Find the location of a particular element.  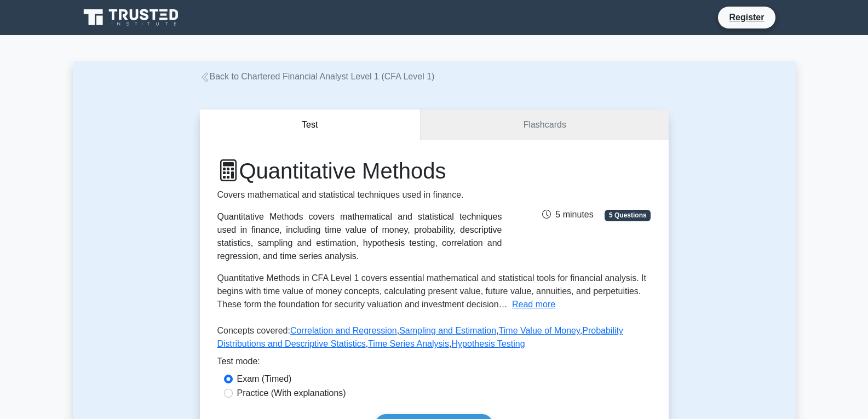

span: 5 minutes is located at coordinates (567, 214).